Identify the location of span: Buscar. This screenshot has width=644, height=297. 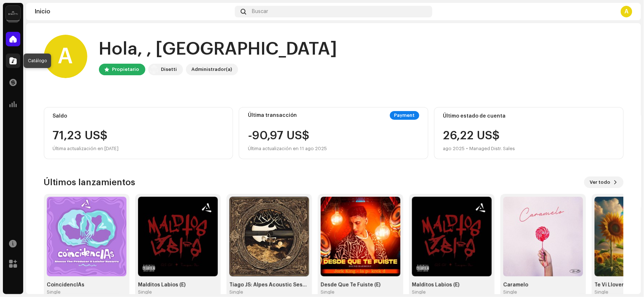
(260, 12).